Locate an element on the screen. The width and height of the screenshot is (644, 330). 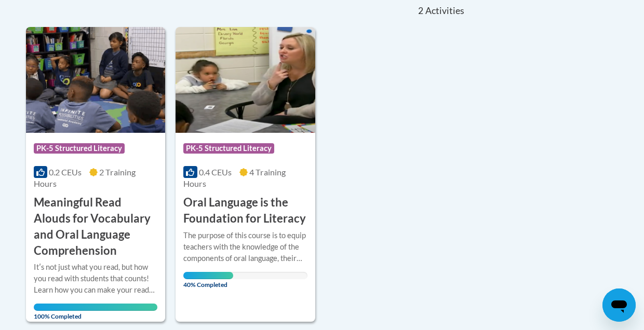
h3: Meaningful Read Alouds for Vocabulary and Oral Language Comprehension is located at coordinates (96, 227).